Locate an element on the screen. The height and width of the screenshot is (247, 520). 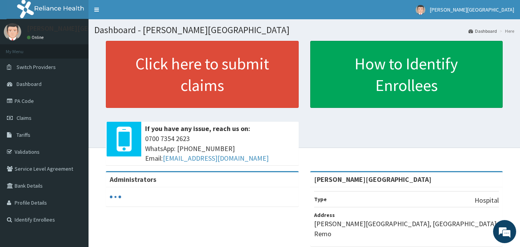
span: Dashboard is located at coordinates (29, 84).